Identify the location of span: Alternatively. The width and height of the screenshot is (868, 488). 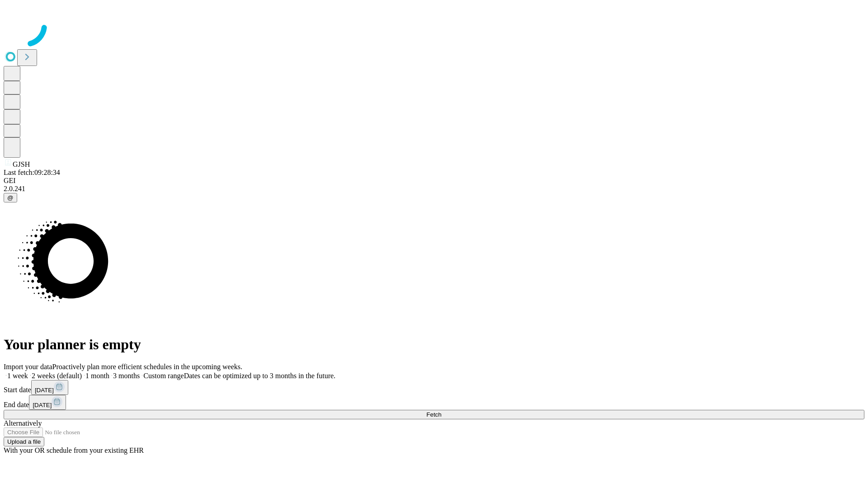
(23, 423).